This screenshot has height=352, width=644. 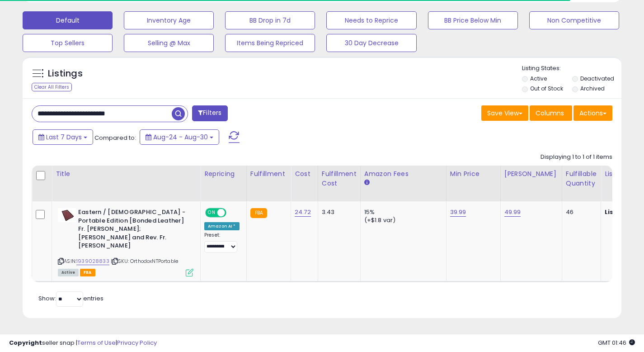 I want to click on div: Clear All Filters, so click(x=51, y=87).